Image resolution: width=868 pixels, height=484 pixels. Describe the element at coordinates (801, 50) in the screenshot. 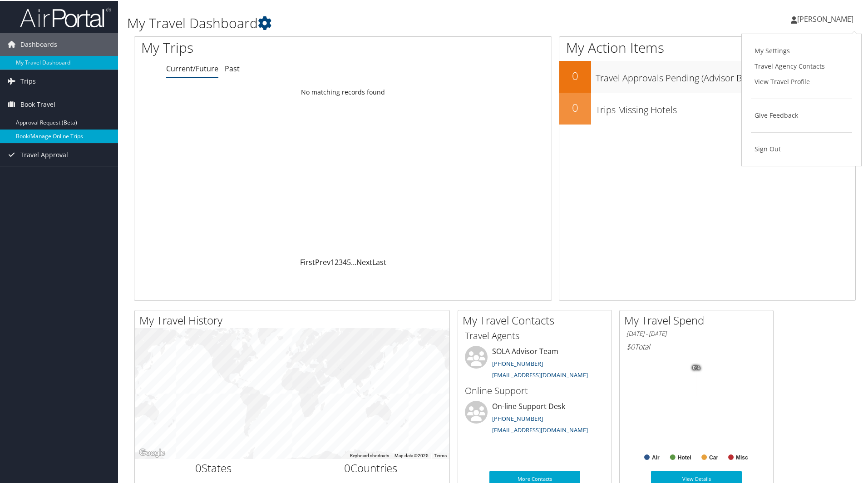

I see `a: My Settings` at that location.